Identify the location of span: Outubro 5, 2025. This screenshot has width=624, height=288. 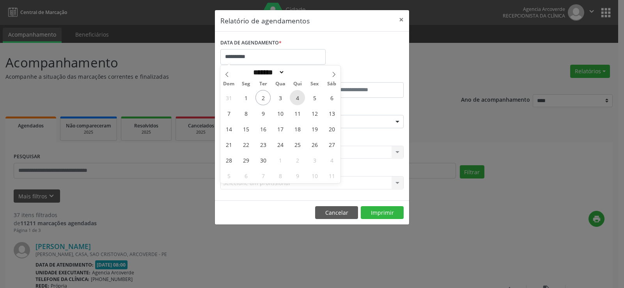
(228, 175).